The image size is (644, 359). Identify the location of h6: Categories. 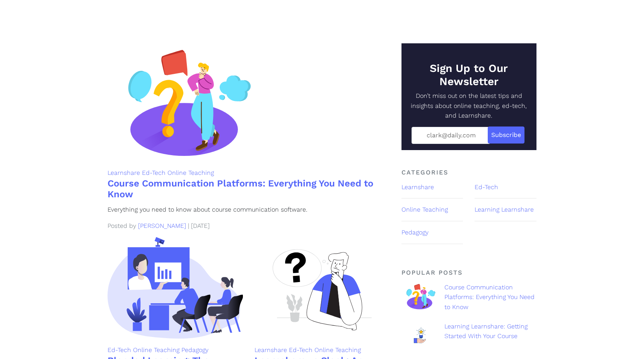
(469, 172).